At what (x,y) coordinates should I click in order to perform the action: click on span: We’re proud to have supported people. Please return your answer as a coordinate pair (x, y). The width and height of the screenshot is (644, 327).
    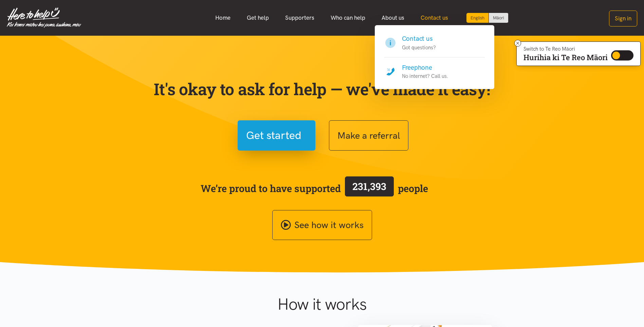
    Looking at the image, I should click on (315, 188).